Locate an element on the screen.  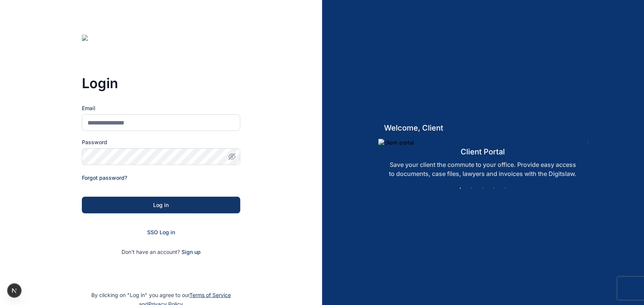
a: SSO Log in is located at coordinates (161, 231).